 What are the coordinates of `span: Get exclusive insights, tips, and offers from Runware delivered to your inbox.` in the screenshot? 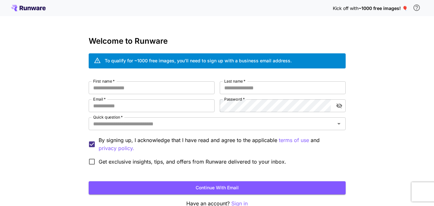 It's located at (193, 162).